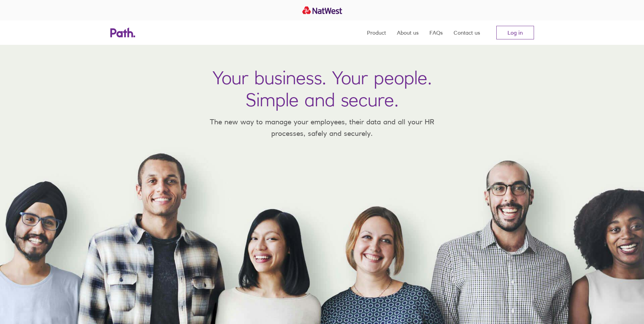 Image resolution: width=644 pixels, height=324 pixels. I want to click on a: About us, so click(408, 33).